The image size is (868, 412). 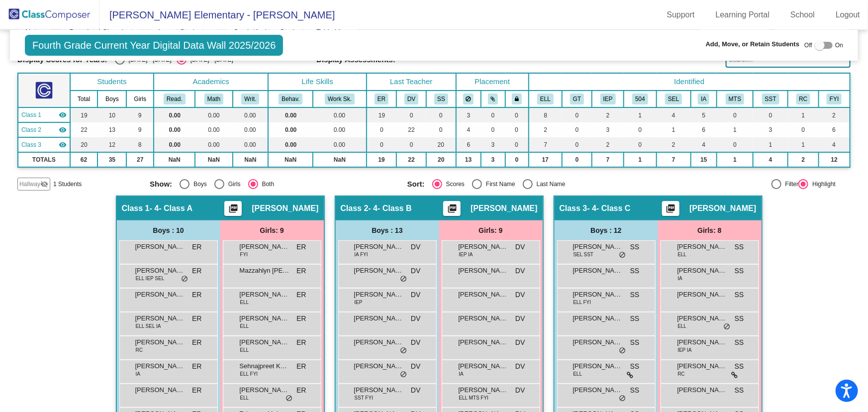 I want to click on th: SST, so click(x=770, y=99).